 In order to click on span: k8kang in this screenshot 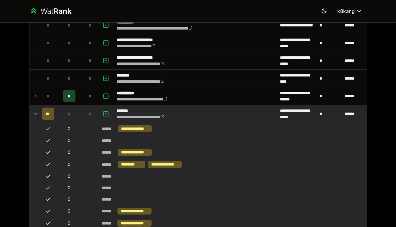, I will do `click(346, 11)`.